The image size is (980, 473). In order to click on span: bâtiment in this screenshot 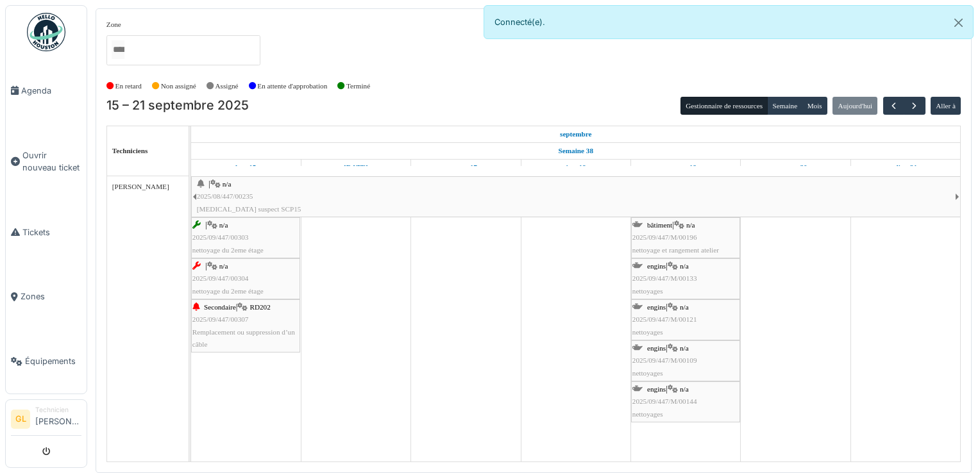, I will do `click(659, 225)`.